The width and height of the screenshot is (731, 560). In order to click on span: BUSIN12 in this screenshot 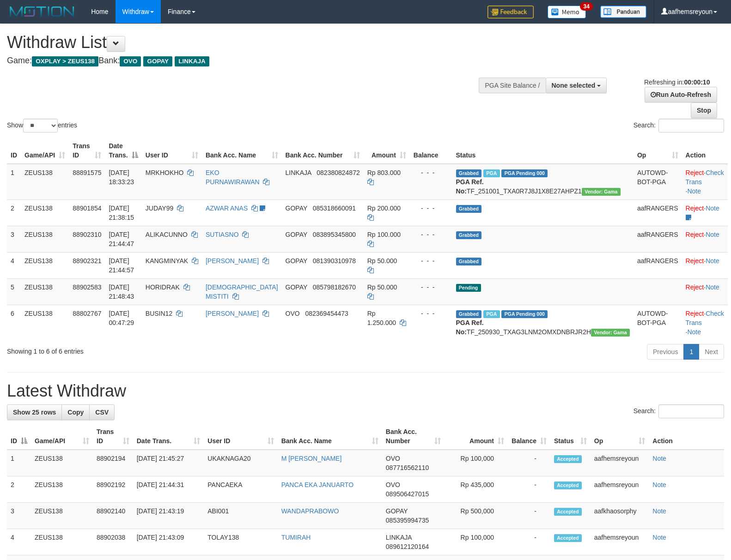, I will do `click(159, 314)`.